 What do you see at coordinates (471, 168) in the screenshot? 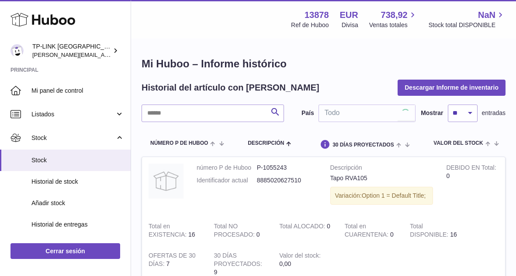
I see `strong: DEBIDO EN Total` at bounding box center [471, 168].